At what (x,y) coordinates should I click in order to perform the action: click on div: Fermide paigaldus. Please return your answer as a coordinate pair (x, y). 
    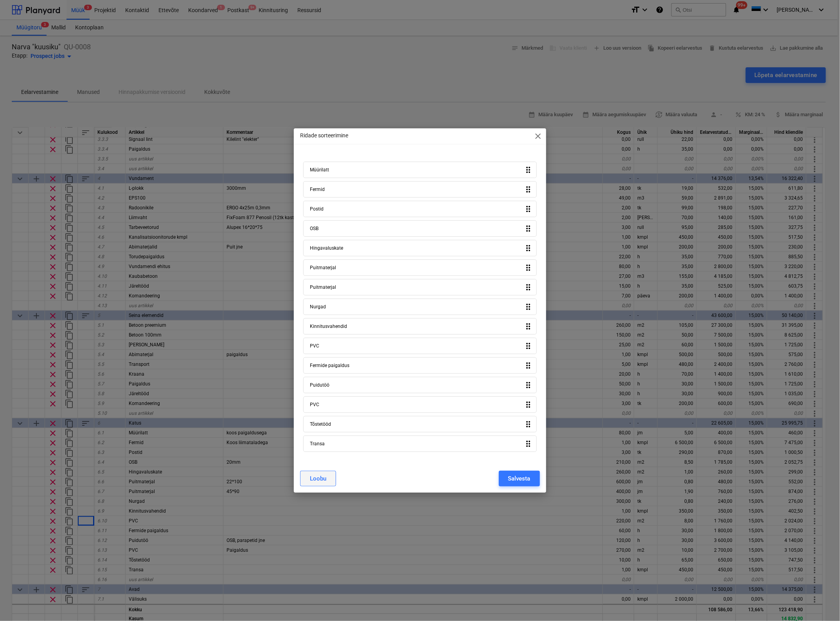
    Looking at the image, I should click on (329, 365).